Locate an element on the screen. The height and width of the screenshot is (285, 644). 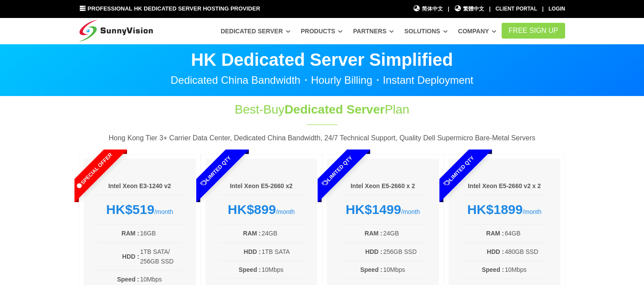
p: HK Dedicated Server Simplified is located at coordinates (322, 60).